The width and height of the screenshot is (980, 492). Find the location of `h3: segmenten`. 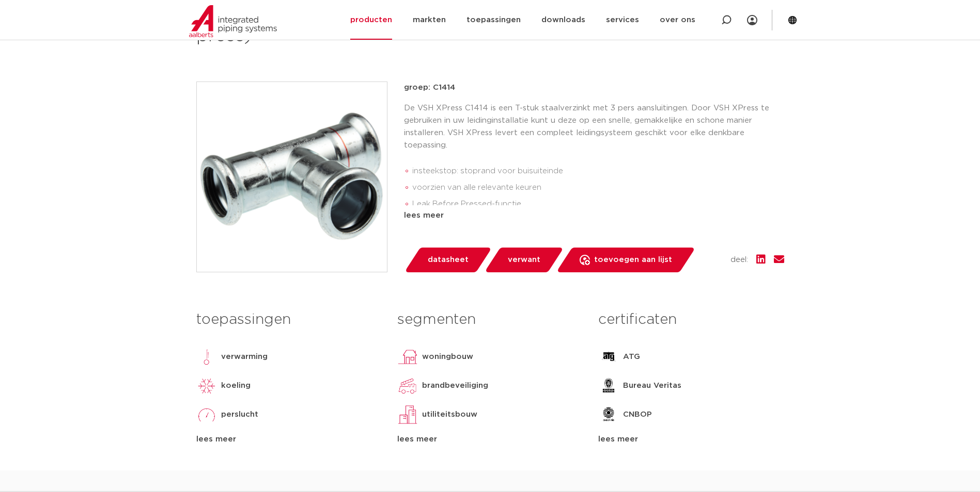

h3: segmenten is located at coordinates (489, 320).